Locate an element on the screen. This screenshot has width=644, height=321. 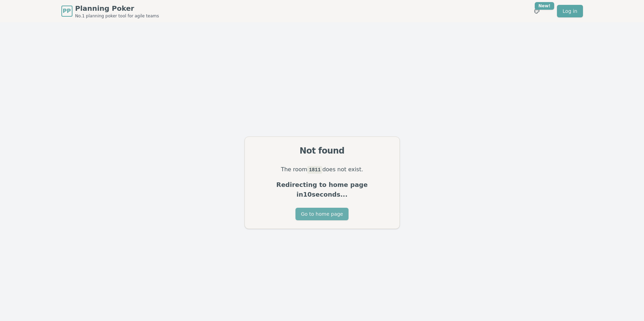
button: Go to home page is located at coordinates (322, 214).